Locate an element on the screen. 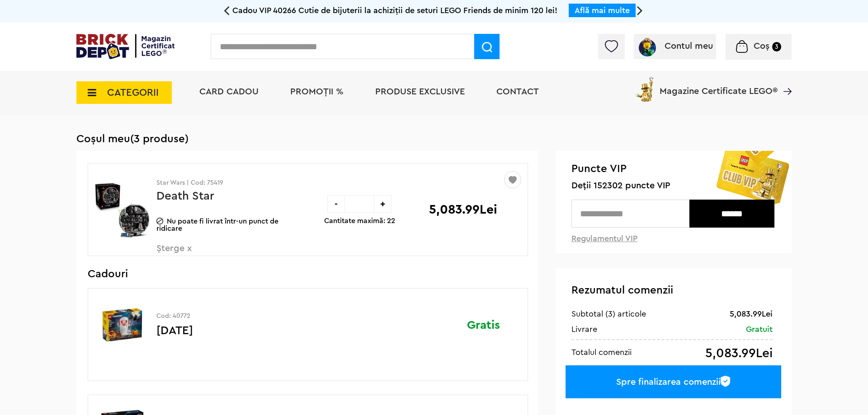 This screenshot has width=868, height=415. a: Contact is located at coordinates (518, 91).